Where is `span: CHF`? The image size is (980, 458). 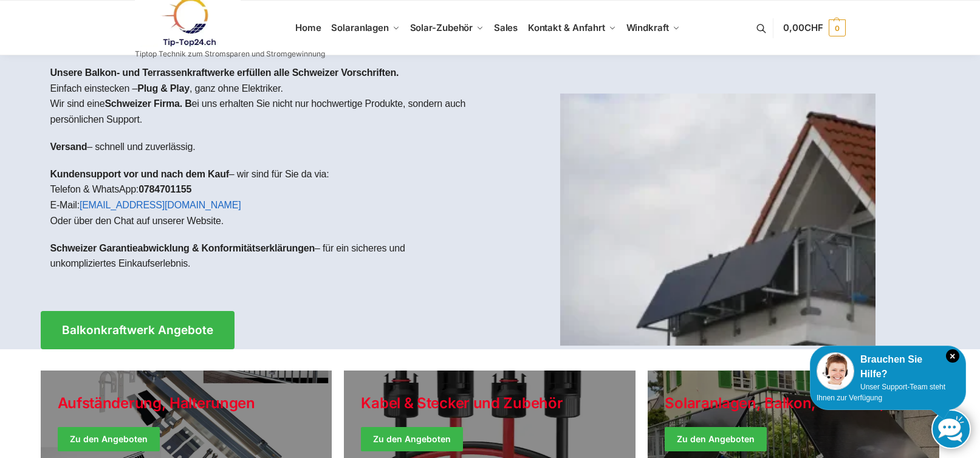 span: CHF is located at coordinates (813, 28).